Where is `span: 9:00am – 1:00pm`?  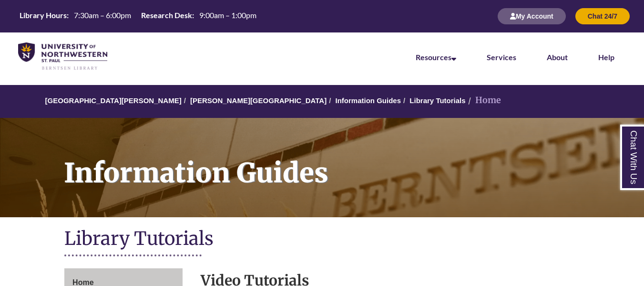 span: 9:00am – 1:00pm is located at coordinates (228, 15).